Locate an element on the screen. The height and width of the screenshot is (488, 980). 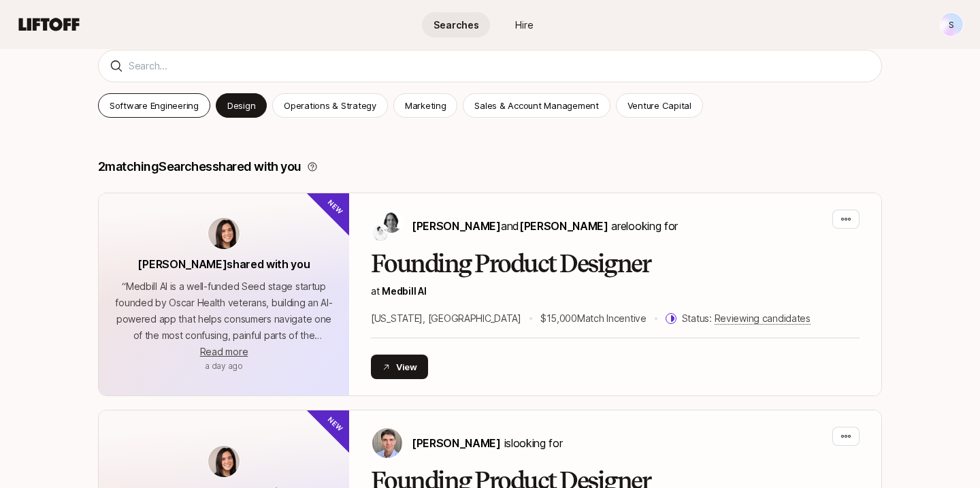
span: Reviewing candidates is located at coordinates (763, 318).